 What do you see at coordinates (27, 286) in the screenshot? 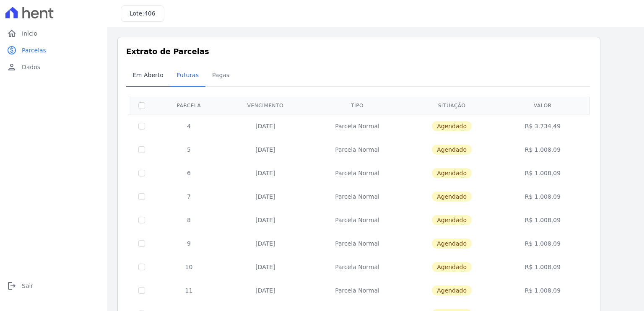
I see `span: Sair` at bounding box center [27, 286].